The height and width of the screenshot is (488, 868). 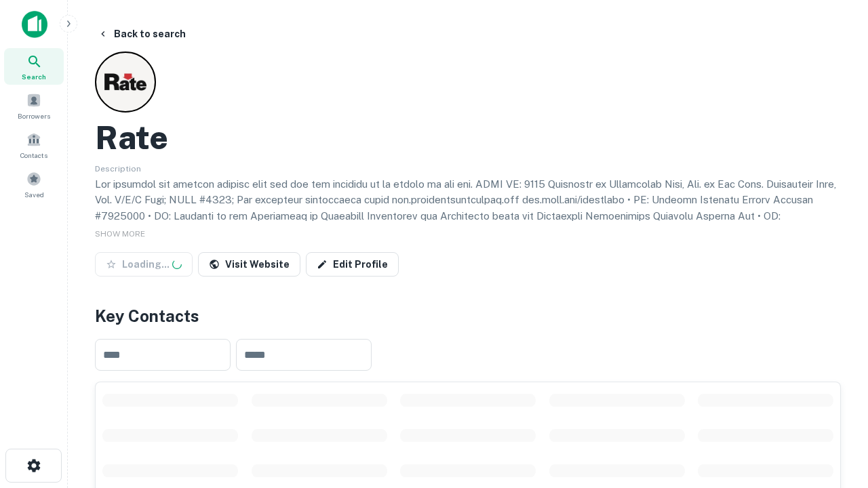 I want to click on a: Saved, so click(x=34, y=185).